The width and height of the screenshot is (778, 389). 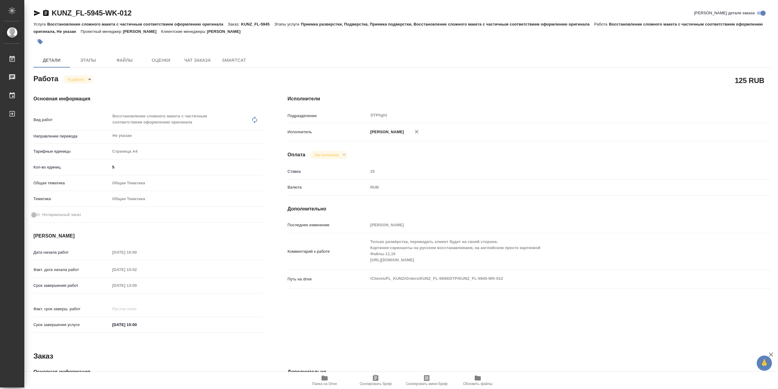 What do you see at coordinates (72, 167) in the screenshot?
I see `p: Кол-во единиц` at bounding box center [72, 167].